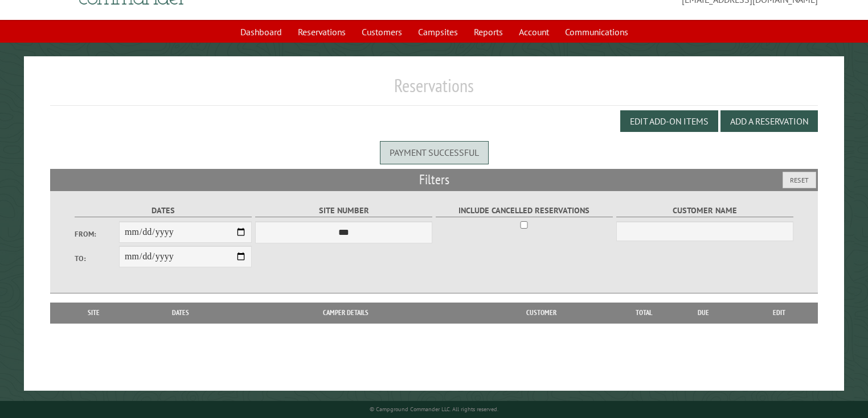 This screenshot has width=868, height=418. What do you see at coordinates (541, 313) in the screenshot?
I see `th: Customer` at bounding box center [541, 313].